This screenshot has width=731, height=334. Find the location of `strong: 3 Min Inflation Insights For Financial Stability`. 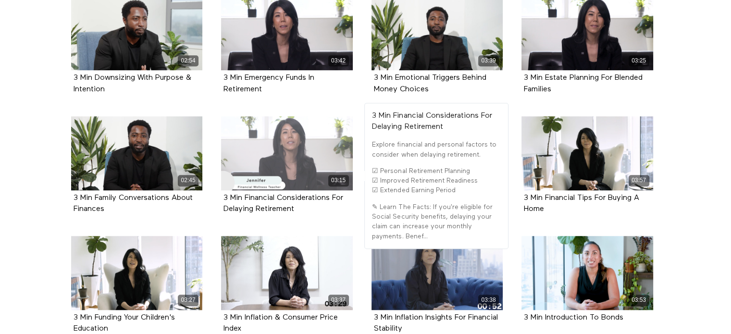

strong: 3 Min Inflation Insights For Financial Stability is located at coordinates (436, 323).